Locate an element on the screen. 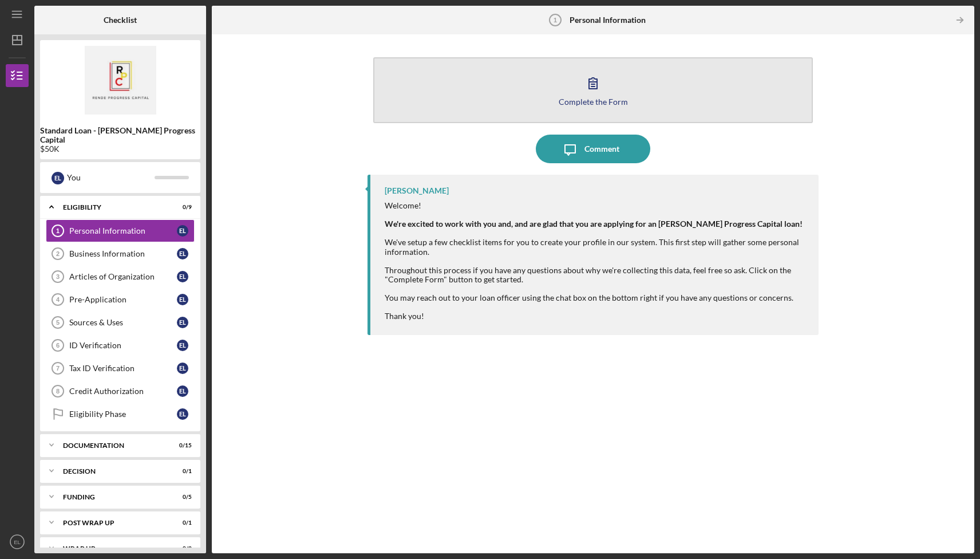 This screenshot has width=980, height=559. div: Documentation is located at coordinates (113, 445).